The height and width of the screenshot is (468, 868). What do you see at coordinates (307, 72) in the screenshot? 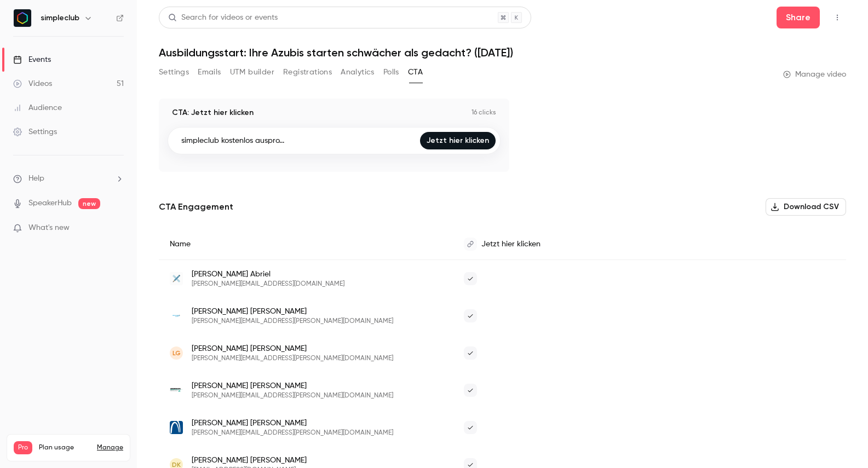
I see `button: Registrations` at bounding box center [307, 72].